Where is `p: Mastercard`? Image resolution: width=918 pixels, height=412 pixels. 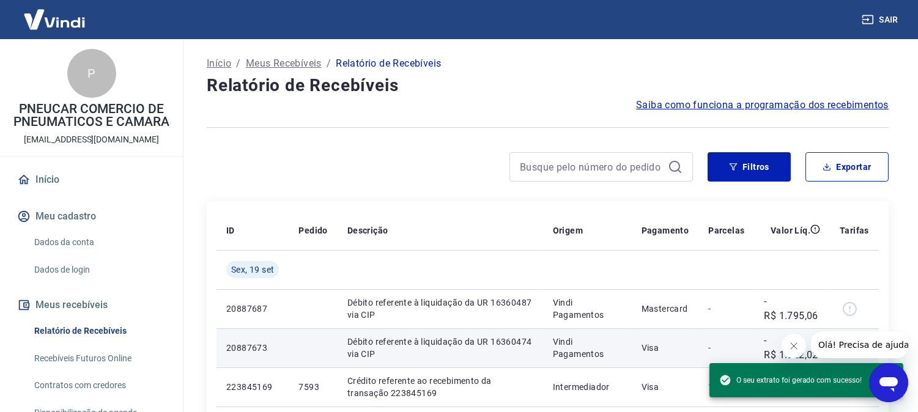 p: Mastercard is located at coordinates (665, 309).